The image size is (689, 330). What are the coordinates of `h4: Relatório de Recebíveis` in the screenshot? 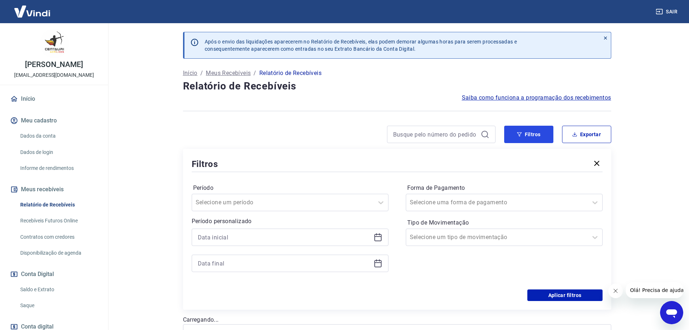 It's located at (397, 86).